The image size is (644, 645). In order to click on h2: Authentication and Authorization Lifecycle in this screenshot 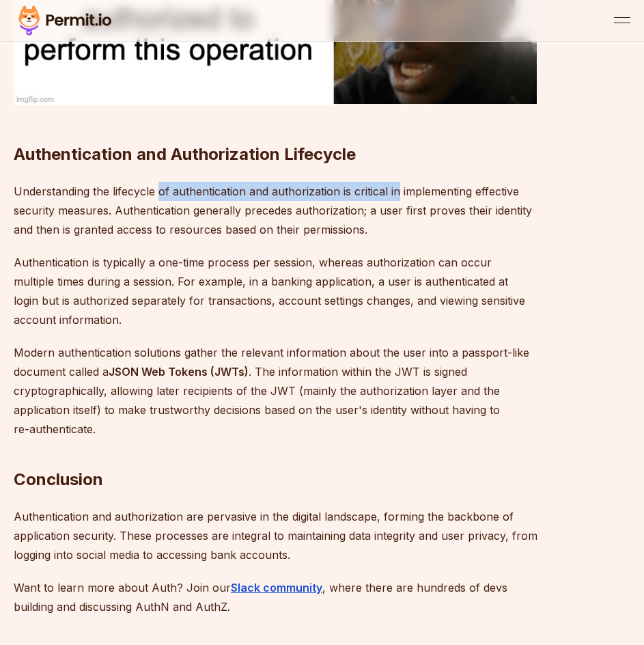, I will do `click(276, 127)`.